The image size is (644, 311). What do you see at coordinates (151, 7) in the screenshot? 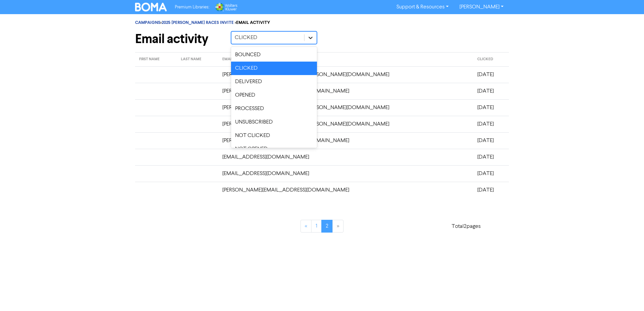
I see `img: BOMA Logo` at bounding box center [151, 7].